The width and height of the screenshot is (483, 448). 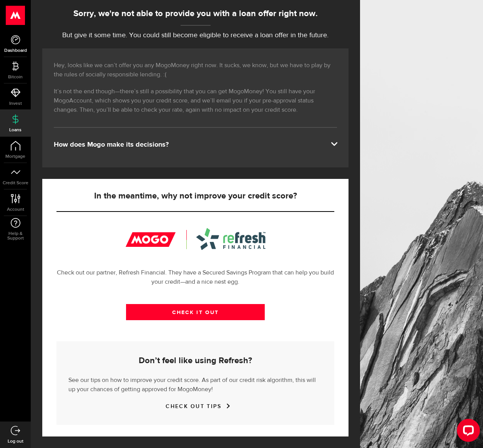 What do you see at coordinates (195, 14) in the screenshot?
I see `div: Sorry, we're not able to provide you with a loan offer right now.` at bounding box center [195, 14].